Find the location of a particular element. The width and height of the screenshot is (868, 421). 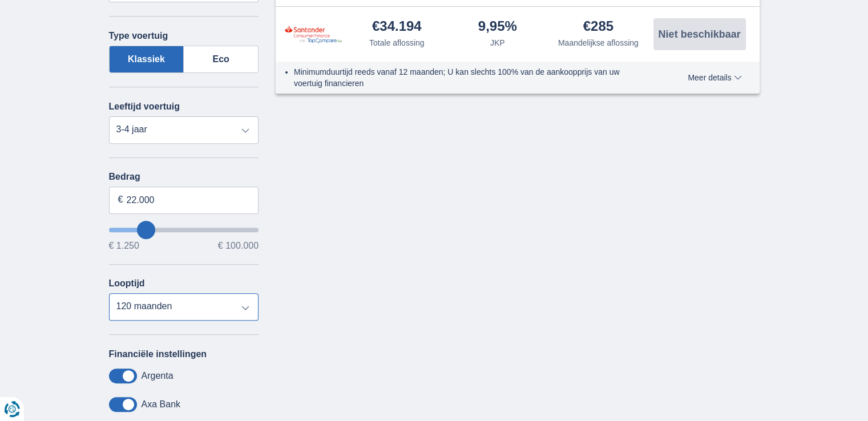

span: Meer details is located at coordinates (714, 78).